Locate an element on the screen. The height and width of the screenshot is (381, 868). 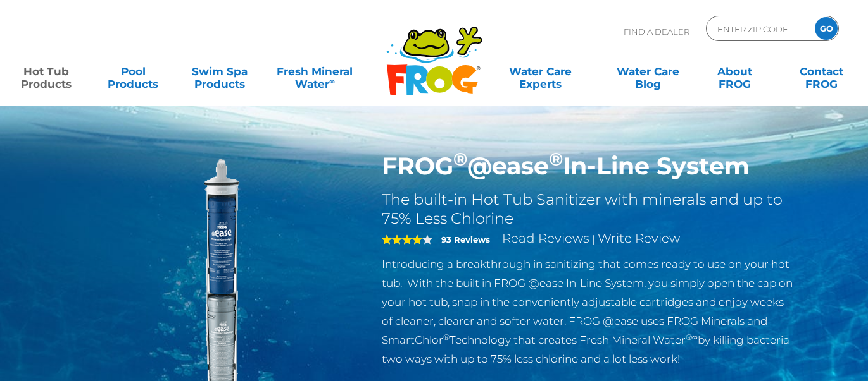
span: 4 is located at coordinates (402, 240).